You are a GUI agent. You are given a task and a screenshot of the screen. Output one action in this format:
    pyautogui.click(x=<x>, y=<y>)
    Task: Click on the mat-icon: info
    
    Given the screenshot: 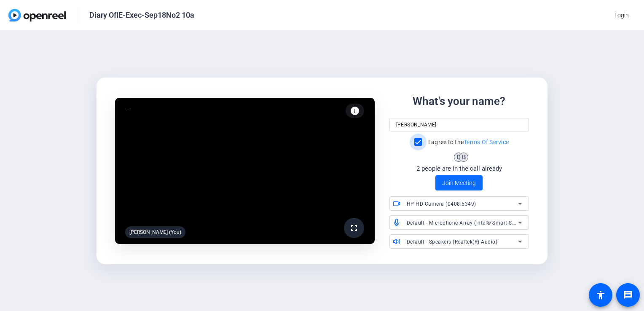 What is the action you would take?
    pyautogui.click(x=355, y=111)
    